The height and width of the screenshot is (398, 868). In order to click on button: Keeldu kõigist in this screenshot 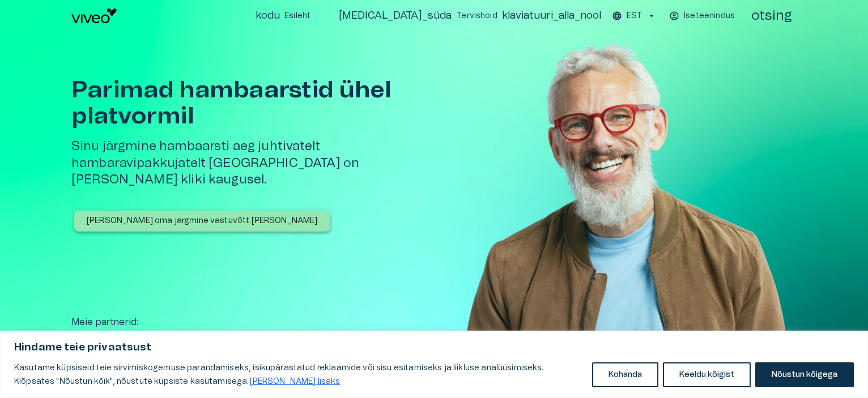, I will do `click(706, 375)`.